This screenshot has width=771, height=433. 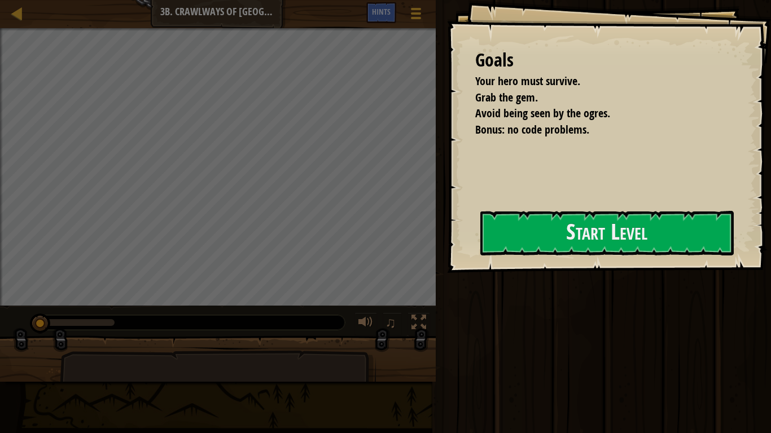 I want to click on button: Adjust volume, so click(x=366, y=324).